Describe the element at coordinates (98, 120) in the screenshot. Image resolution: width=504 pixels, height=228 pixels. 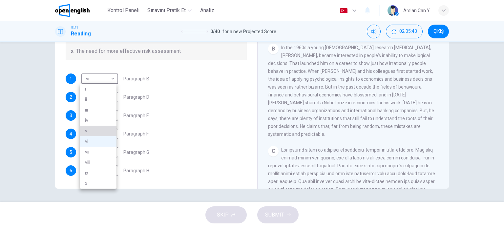
I see `li: iv` at that location.